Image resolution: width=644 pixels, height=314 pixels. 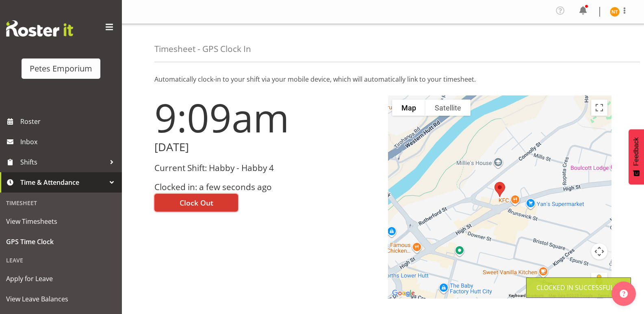 I want to click on h1: 9:09am, so click(x=266, y=117).